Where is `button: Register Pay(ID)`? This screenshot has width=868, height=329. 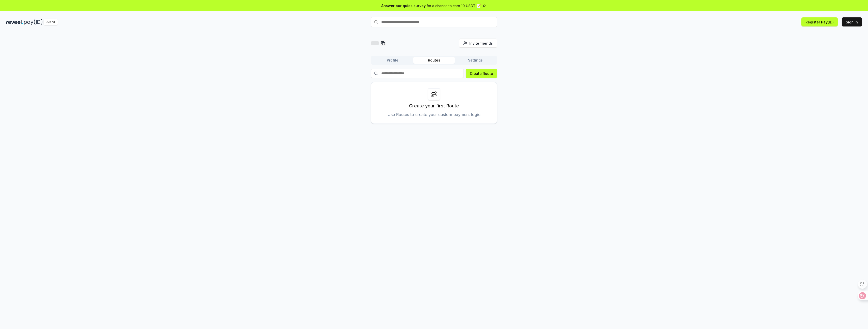
button: Register Pay(ID) is located at coordinates (820, 22).